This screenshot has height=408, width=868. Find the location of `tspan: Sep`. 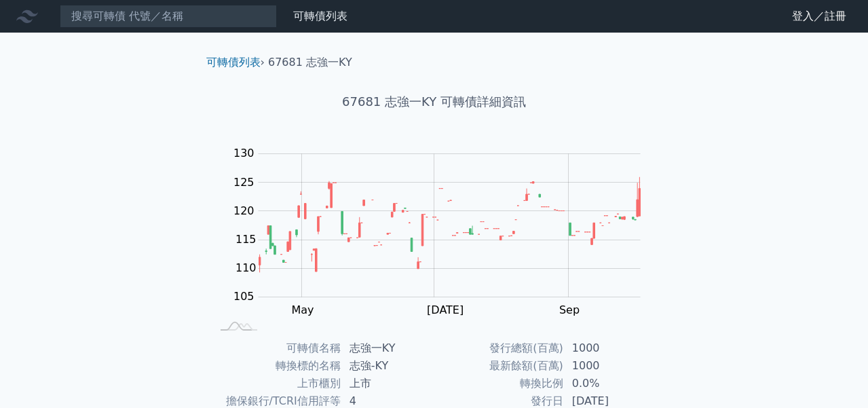

tspan: Sep is located at coordinates (570, 310).